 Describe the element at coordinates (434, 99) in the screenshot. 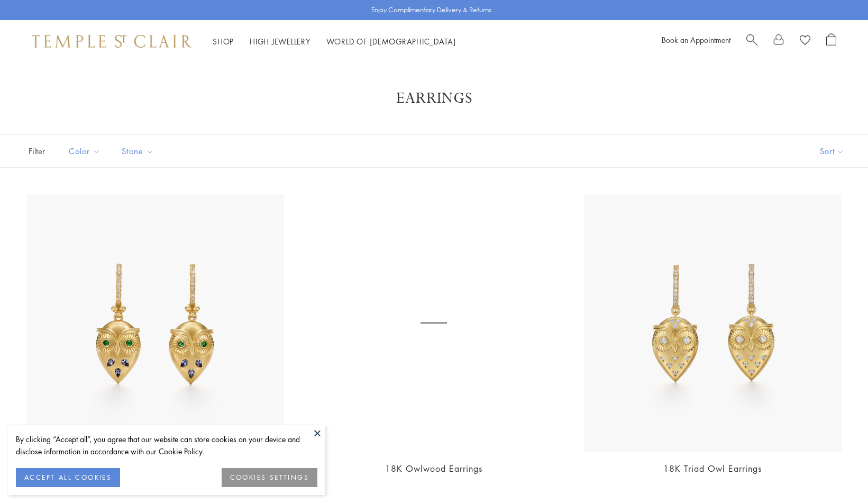

I see `h1: Earrings` at that location.